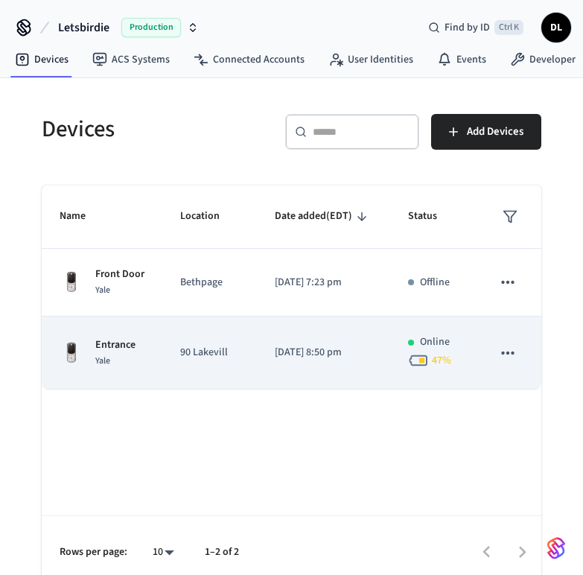 This screenshot has height=575, width=583. What do you see at coordinates (467, 28) in the screenshot?
I see `span: Find by ID` at bounding box center [467, 28].